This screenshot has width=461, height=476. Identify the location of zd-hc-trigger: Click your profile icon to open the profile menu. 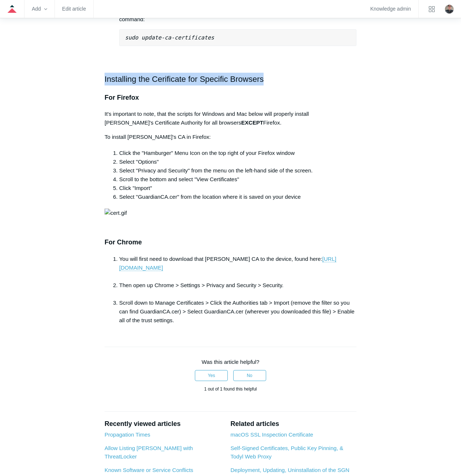
(449, 9).